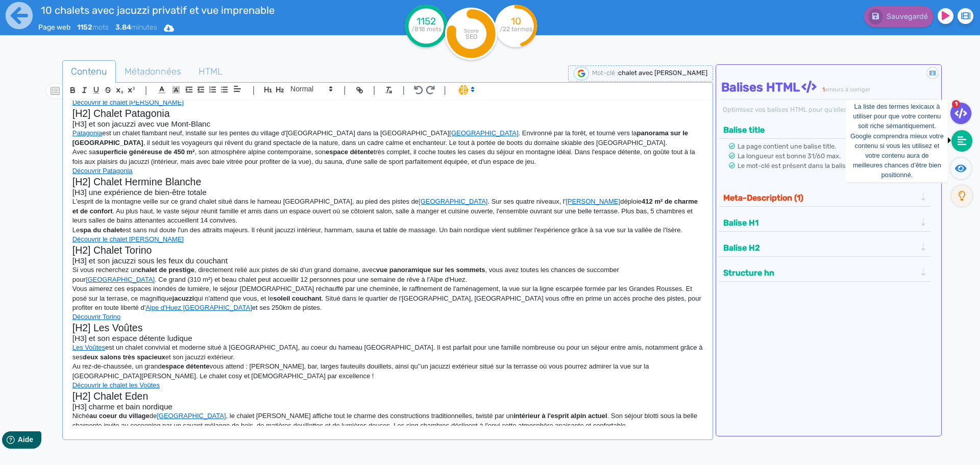 The image size is (980, 465). Describe the element at coordinates (153, 72) in the screenshot. I see `a: Métadonnées` at that location.